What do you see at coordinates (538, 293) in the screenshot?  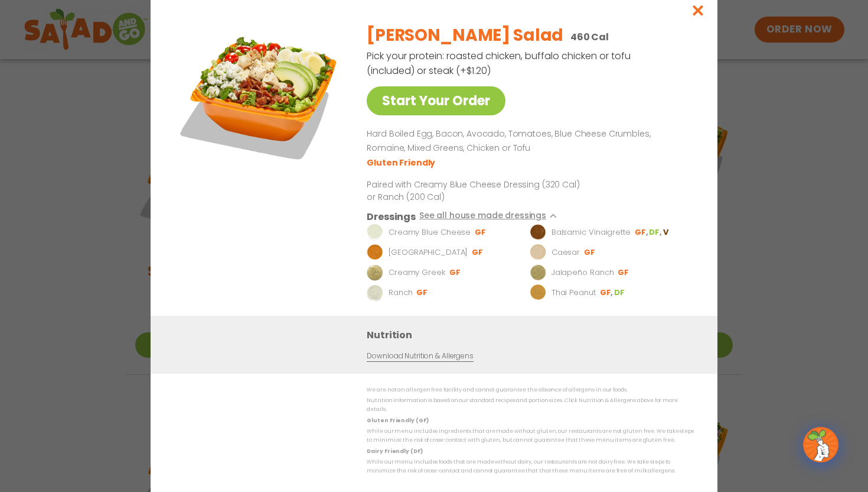 I see `img: Dressing preview image for Thai Peanut` at bounding box center [538, 293].